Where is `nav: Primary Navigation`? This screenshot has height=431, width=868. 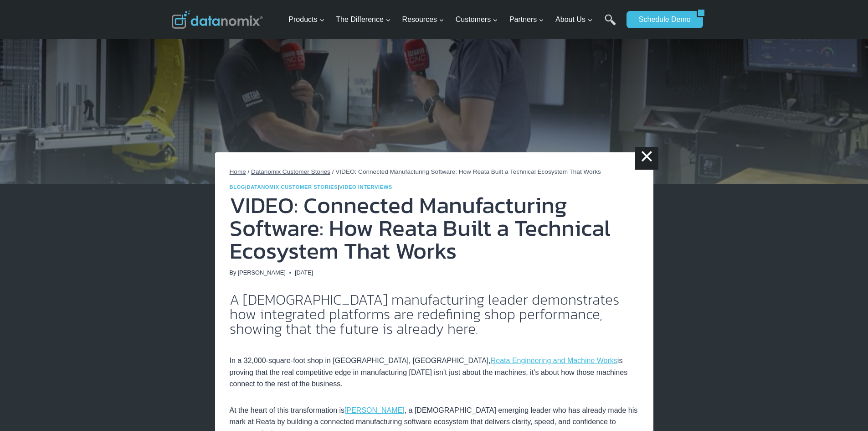
nav: Primary Navigation is located at coordinates (453, 19).